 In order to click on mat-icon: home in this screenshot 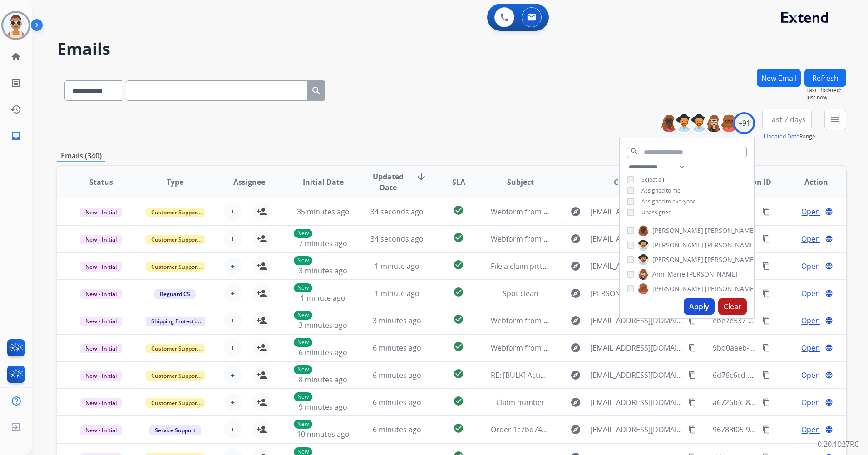, I will do `click(16, 56)`.